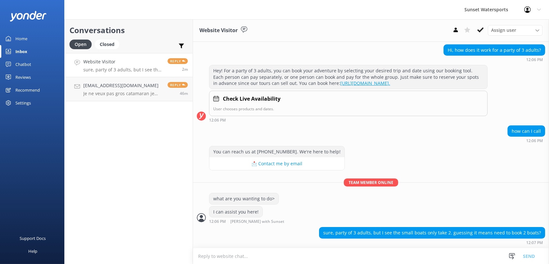 This screenshot has height=264, width=549. I want to click on div: Help, so click(33, 251).